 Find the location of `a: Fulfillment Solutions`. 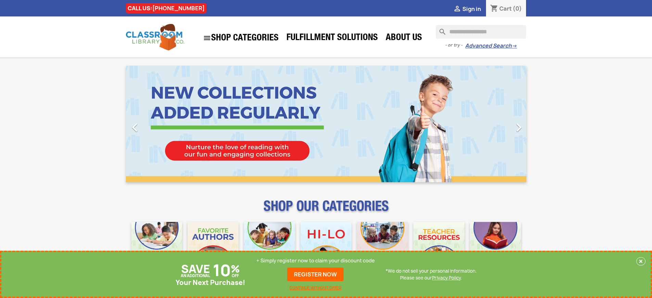

a: Fulfillment Solutions is located at coordinates (332, 38).